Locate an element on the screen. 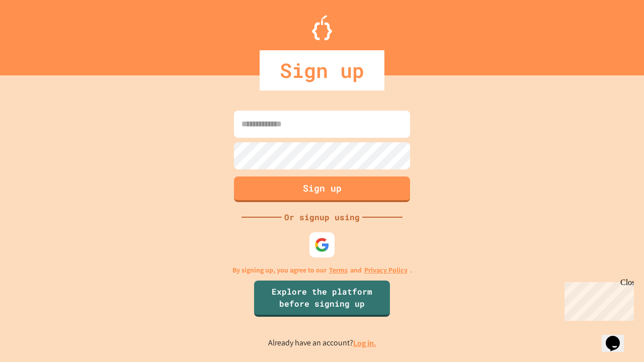  div: Or signup using is located at coordinates (322, 217).